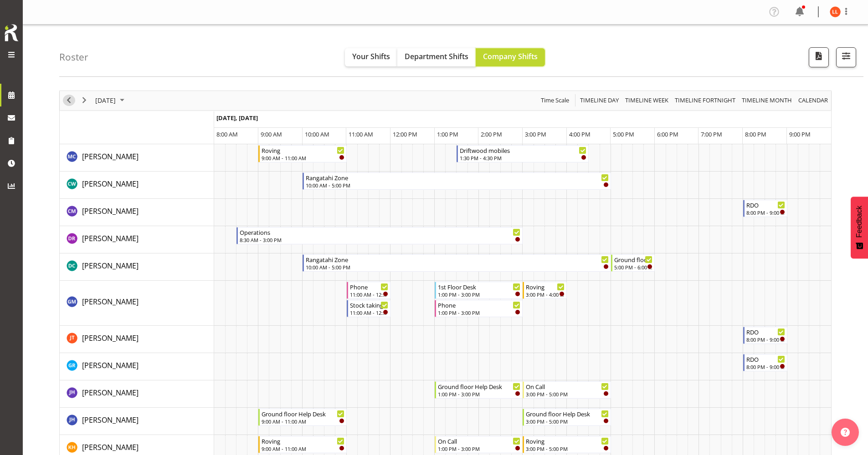 The image size is (868, 455). I want to click on td: Grace Roscoe-Squires resource, so click(137, 367).